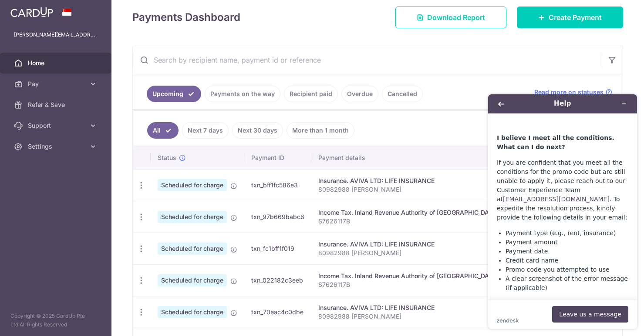 Image resolution: width=644 pixels, height=336 pixels. Describe the element at coordinates (57, 63) in the screenshot. I see `span: Home` at that location.